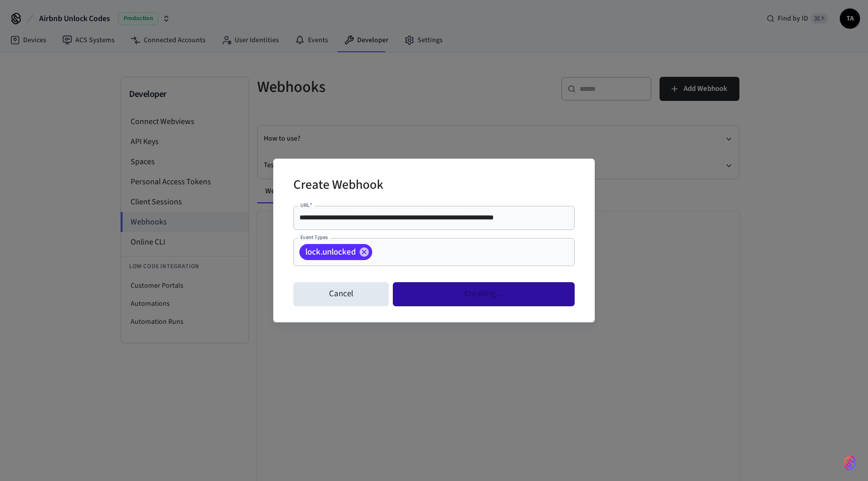 The image size is (868, 481). What do you see at coordinates (341, 294) in the screenshot?
I see `button: Cancel` at bounding box center [341, 294].